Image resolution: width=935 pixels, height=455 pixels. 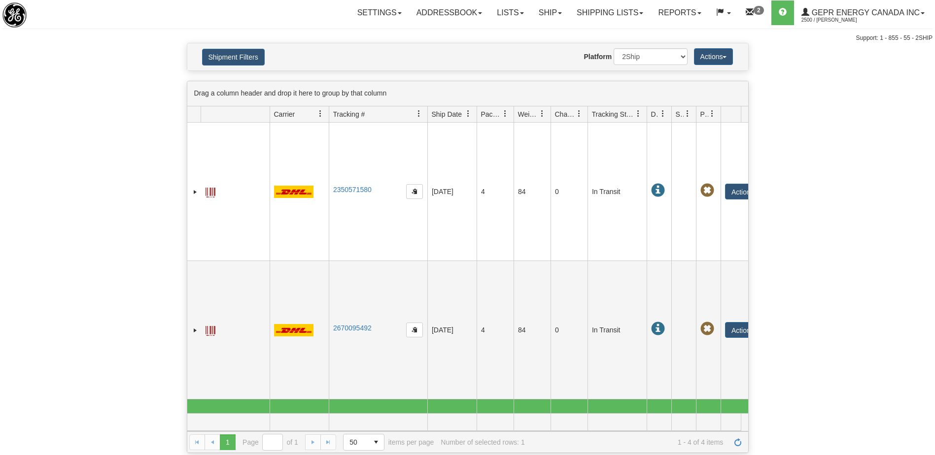 I want to click on span: Delivery Status, so click(x=655, y=114).